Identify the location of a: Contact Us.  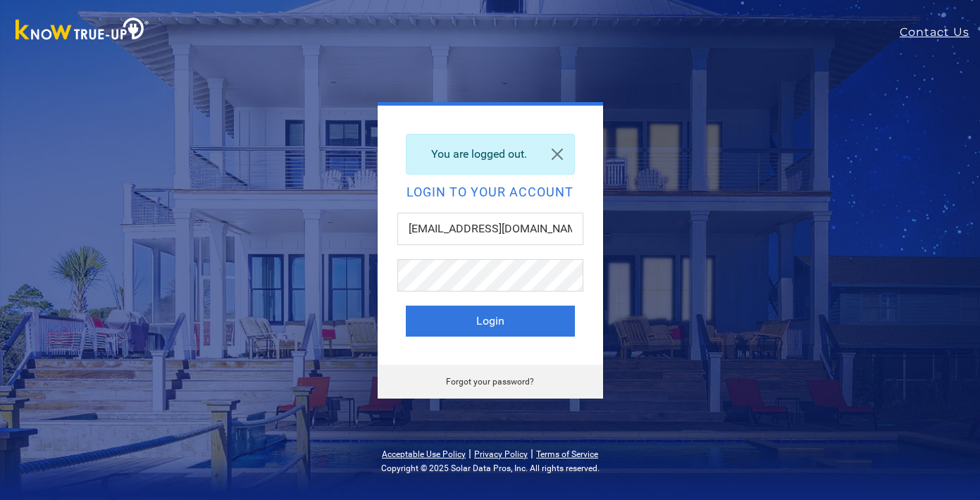
(940, 32).